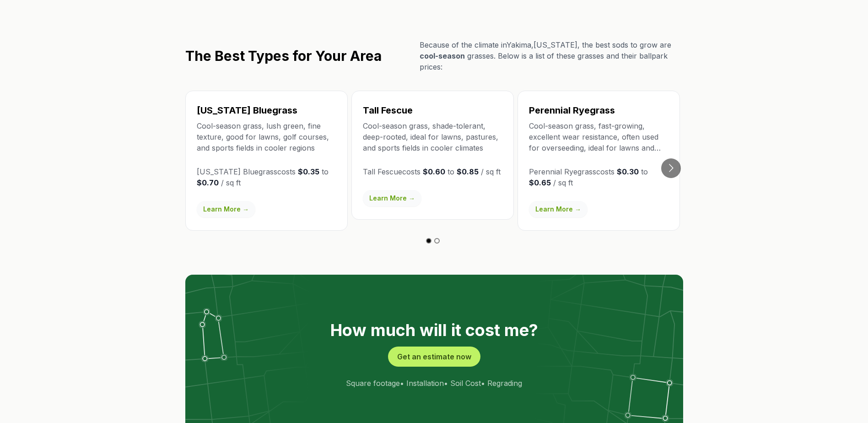 The width and height of the screenshot is (868, 423). Describe the element at coordinates (283, 56) in the screenshot. I see `h2: The Best Types for Your Area` at that location.